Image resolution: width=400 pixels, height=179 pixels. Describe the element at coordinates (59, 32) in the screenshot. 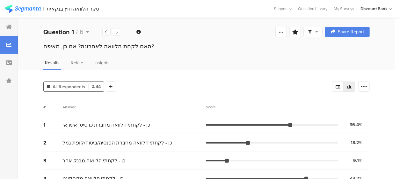

I see `b: Question 1` at that location.